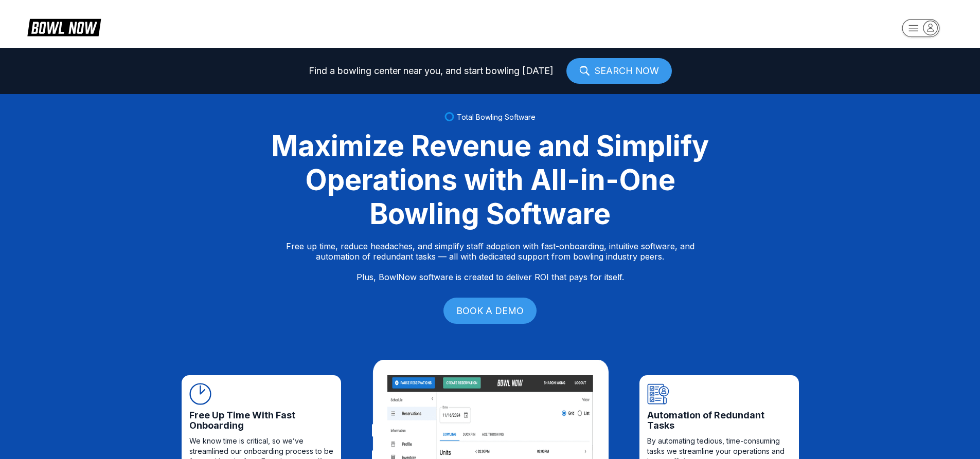  I want to click on span: Total Bowling Software, so click(496, 116).